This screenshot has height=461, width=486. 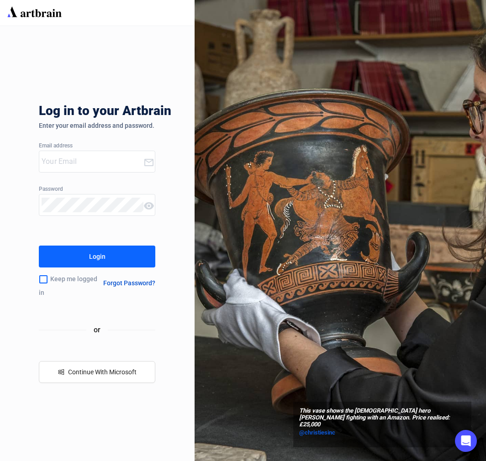 I want to click on button: windowsContinue With Microsoft, so click(x=97, y=372).